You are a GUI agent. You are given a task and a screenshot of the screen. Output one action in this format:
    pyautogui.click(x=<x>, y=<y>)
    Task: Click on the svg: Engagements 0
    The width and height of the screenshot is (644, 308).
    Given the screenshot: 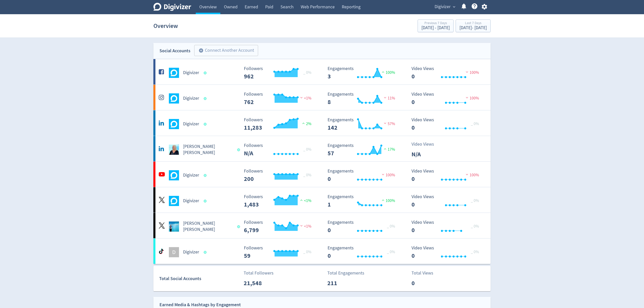 What is the action you would take?
    pyautogui.click(x=363, y=226)
    